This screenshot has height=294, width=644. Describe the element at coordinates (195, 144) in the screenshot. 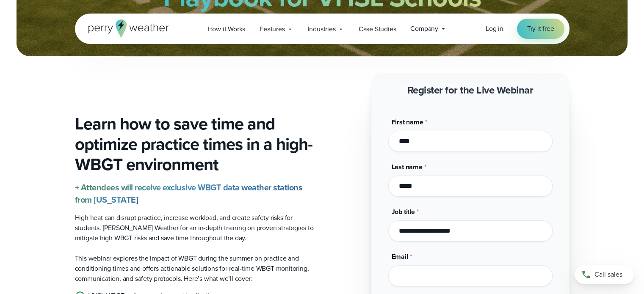

I see `h3: Learn how to save time and optimize practice times in a high-WBGT environment` at that location.